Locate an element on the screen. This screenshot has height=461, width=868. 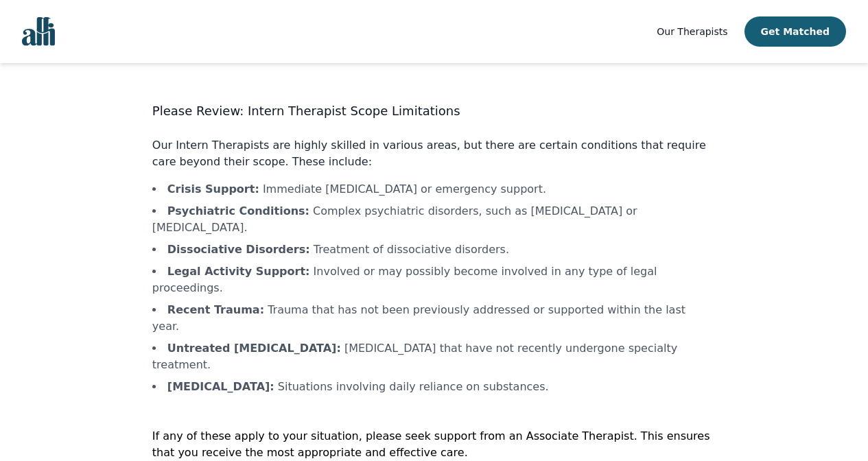
p: If any of these apply to your situation, please seek support from an Associate Therapist. This en... is located at coordinates (434, 444).